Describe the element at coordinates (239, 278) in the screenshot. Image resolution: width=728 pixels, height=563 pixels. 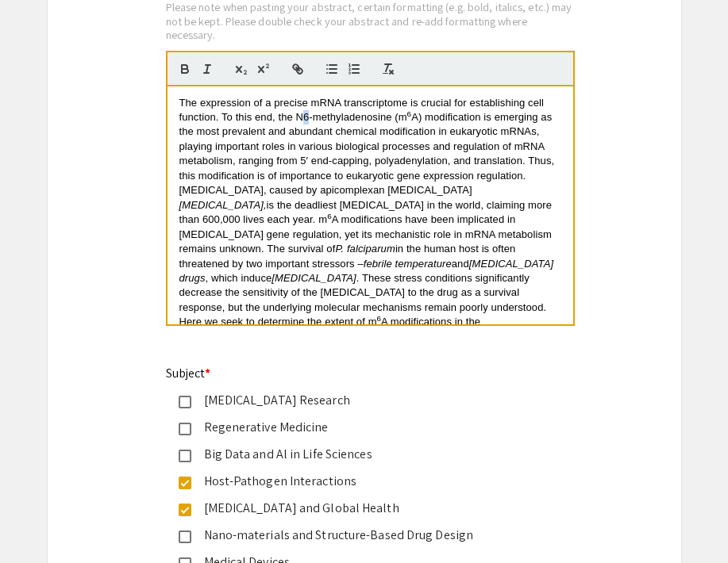
I see `span: , which induce` at that location.